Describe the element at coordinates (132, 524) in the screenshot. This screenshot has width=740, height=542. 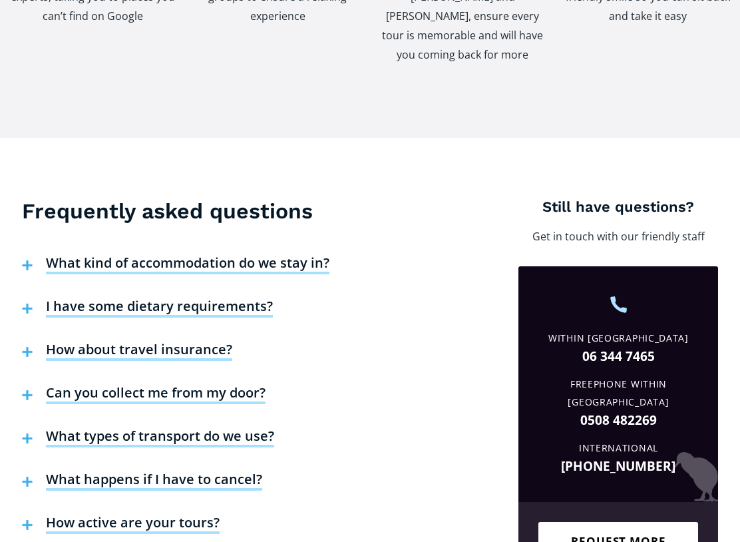
I see `h4: How active are your tours?` at that location.